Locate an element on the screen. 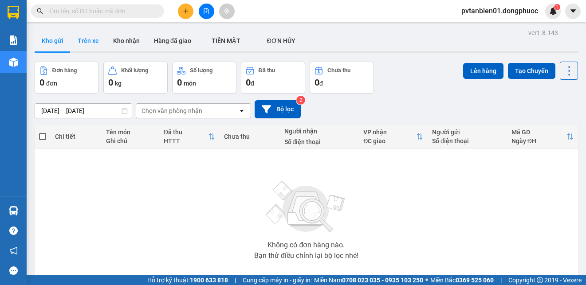 This screenshot has width=586, height=285. span: món is located at coordinates (190, 83).